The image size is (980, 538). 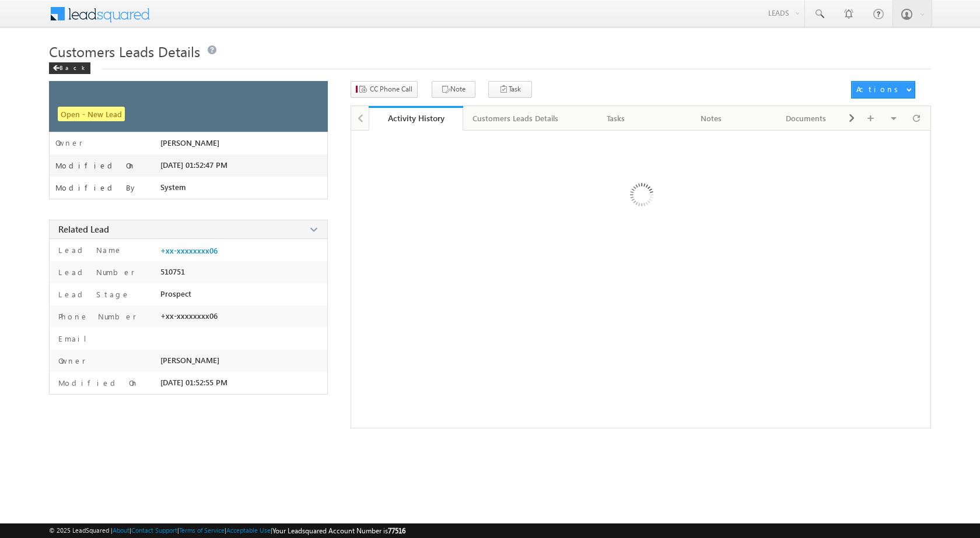 I want to click on span: System, so click(x=173, y=187).